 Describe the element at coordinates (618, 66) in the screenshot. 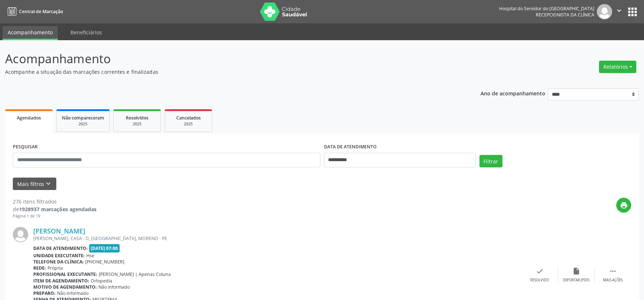

I see `button: Relatórios` at that location.